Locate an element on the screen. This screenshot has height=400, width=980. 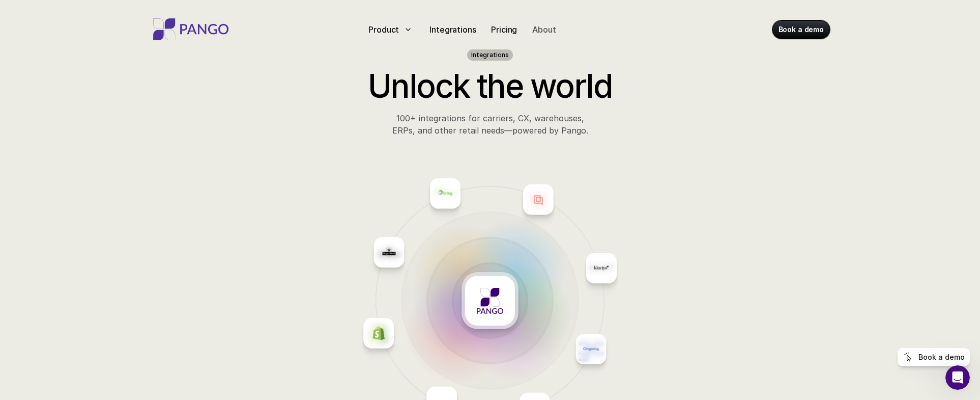
h1: Integrations is located at coordinates (490, 55).